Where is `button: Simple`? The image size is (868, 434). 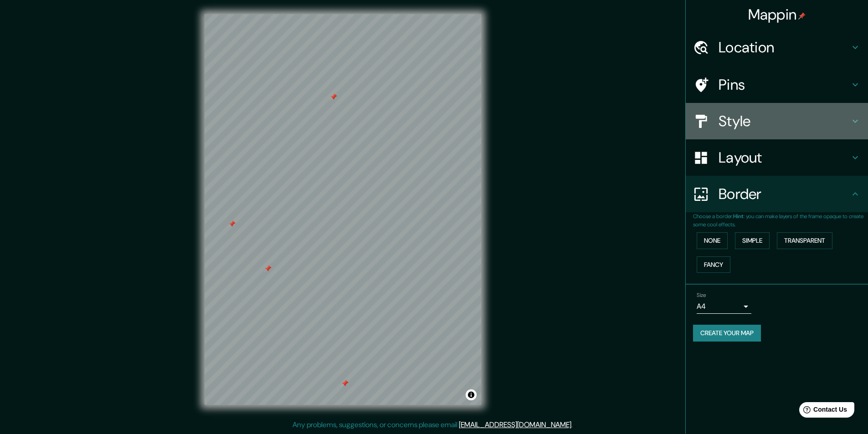
button: Simple is located at coordinates (752, 240).